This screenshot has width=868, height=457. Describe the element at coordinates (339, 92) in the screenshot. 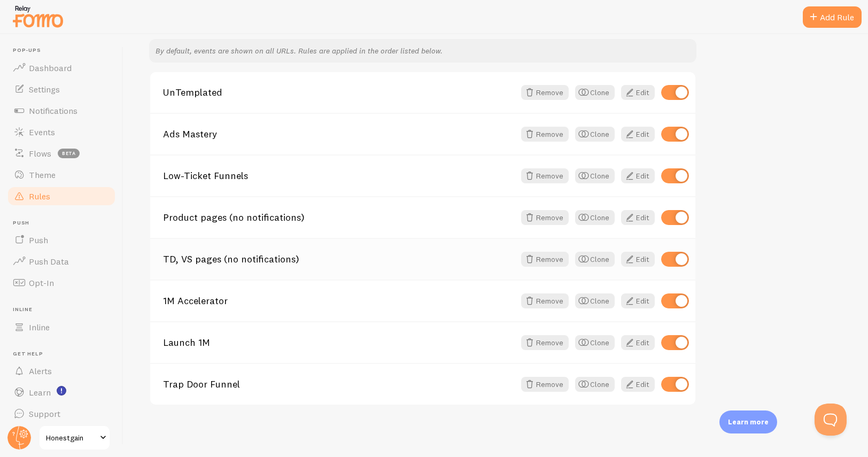

I see `a: UnTemplated` at that location.